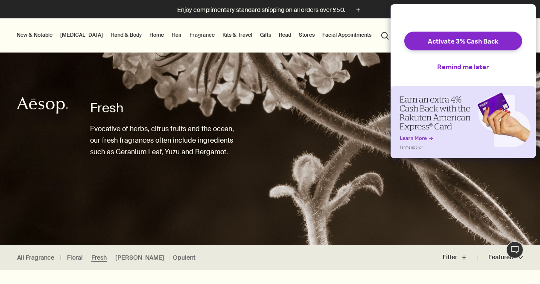  Describe the element at coordinates (126, 35) in the screenshot. I see `a: Hand & Body` at that location.